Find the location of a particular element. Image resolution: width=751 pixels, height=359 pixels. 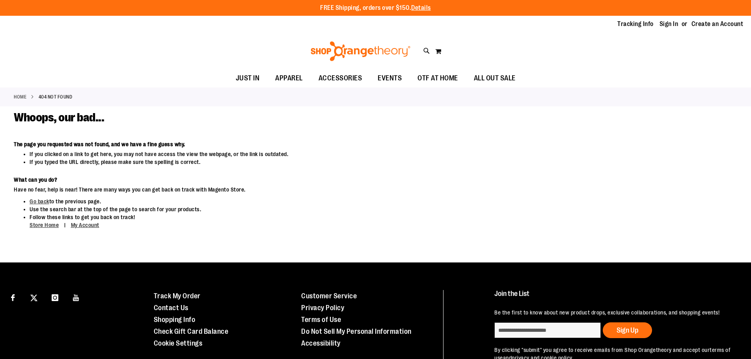

a: Accessibility is located at coordinates (321, 343).